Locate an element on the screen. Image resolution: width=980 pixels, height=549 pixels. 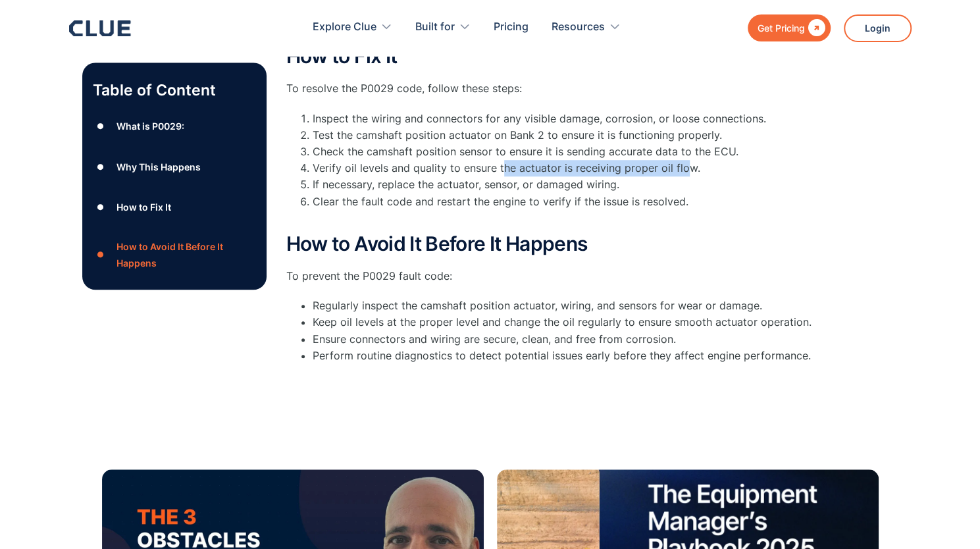
div: What is P0029: is located at coordinates (150, 126).